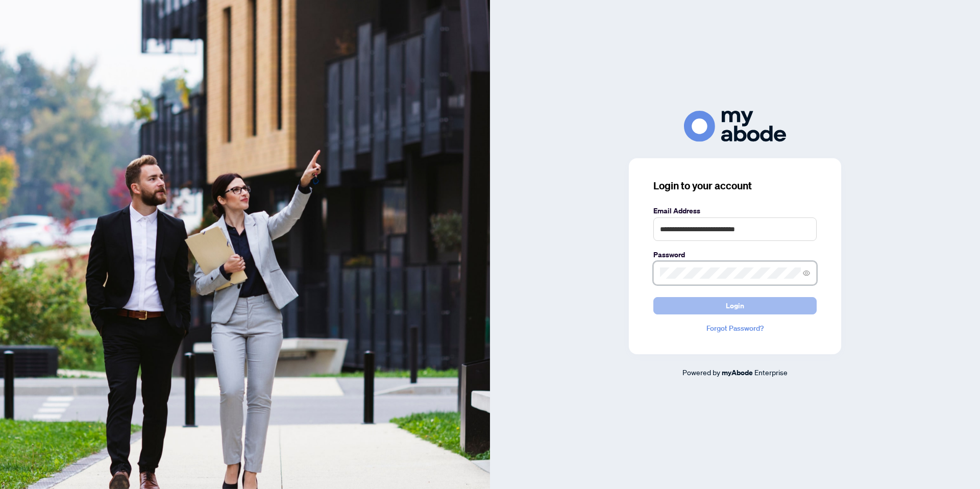 The image size is (980, 489). I want to click on a: myAbode, so click(737, 372).